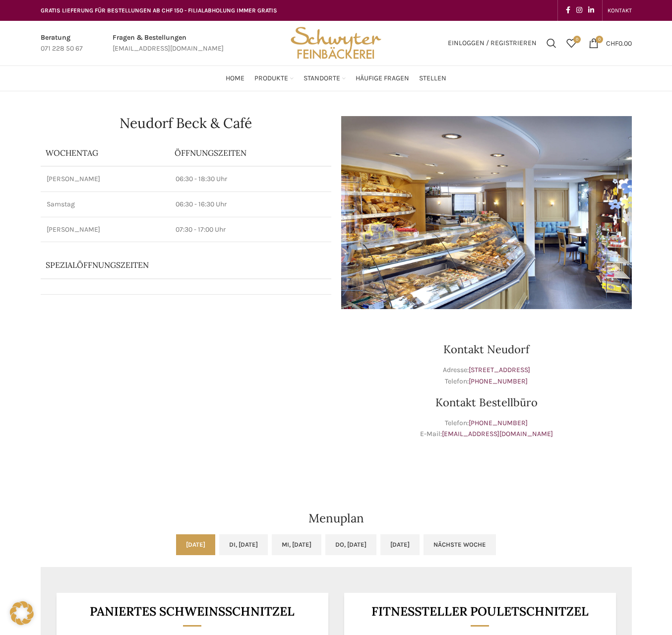 This screenshot has width=672, height=635. Describe the element at coordinates (336, 43) in the screenshot. I see `img: Bäckerei Schwyter` at that location.